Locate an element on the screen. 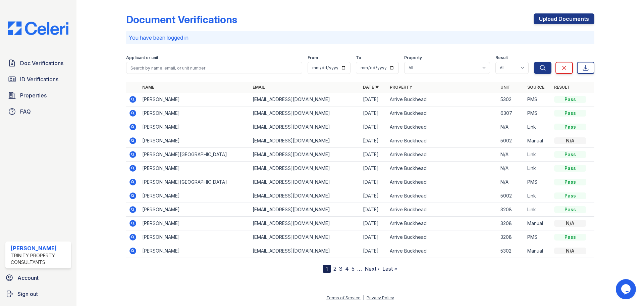  a: 3 is located at coordinates (341, 269).